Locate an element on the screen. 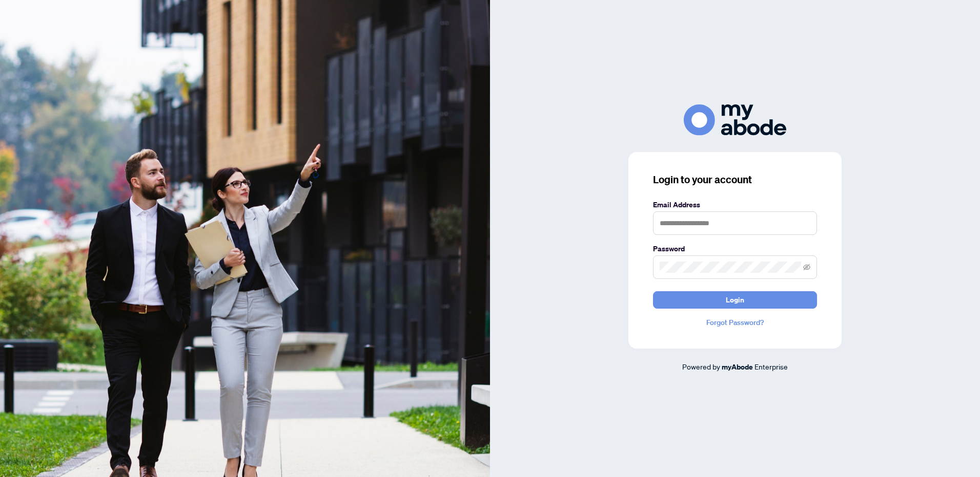  button: Login is located at coordinates (735, 300).